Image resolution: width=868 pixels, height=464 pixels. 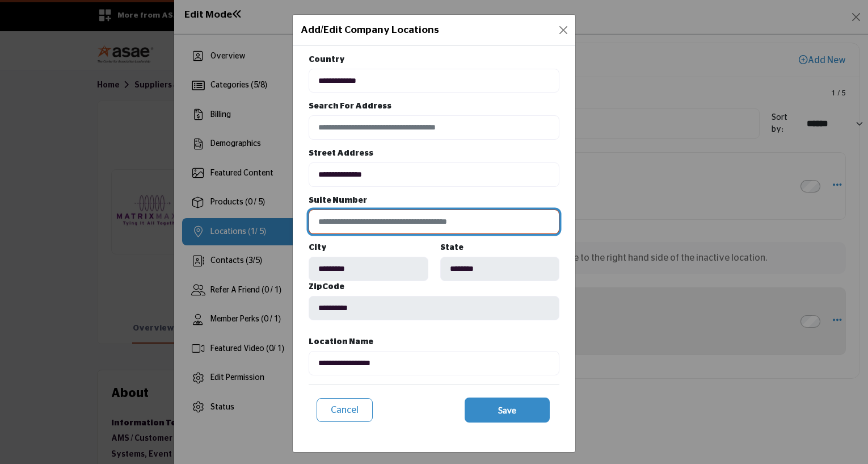 I want to click on button: Save, so click(x=507, y=410).